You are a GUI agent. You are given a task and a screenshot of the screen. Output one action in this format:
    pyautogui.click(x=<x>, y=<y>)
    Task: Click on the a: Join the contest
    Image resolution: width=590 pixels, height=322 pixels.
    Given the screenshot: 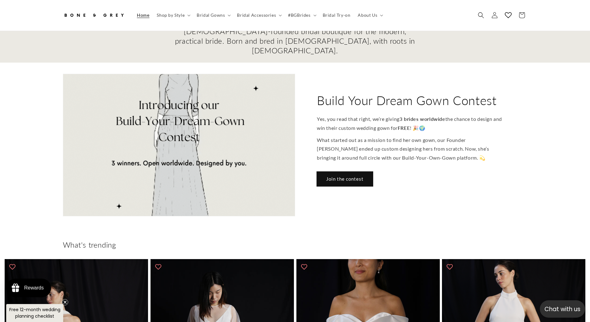 What is the action you would take?
    pyautogui.click(x=345, y=179)
    